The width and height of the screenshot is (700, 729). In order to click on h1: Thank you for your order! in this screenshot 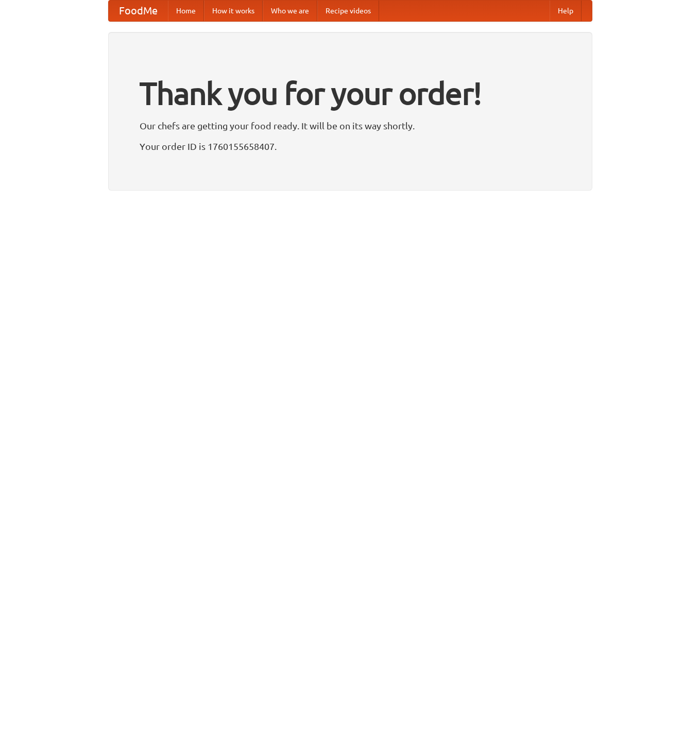, I will do `click(351, 93)`.